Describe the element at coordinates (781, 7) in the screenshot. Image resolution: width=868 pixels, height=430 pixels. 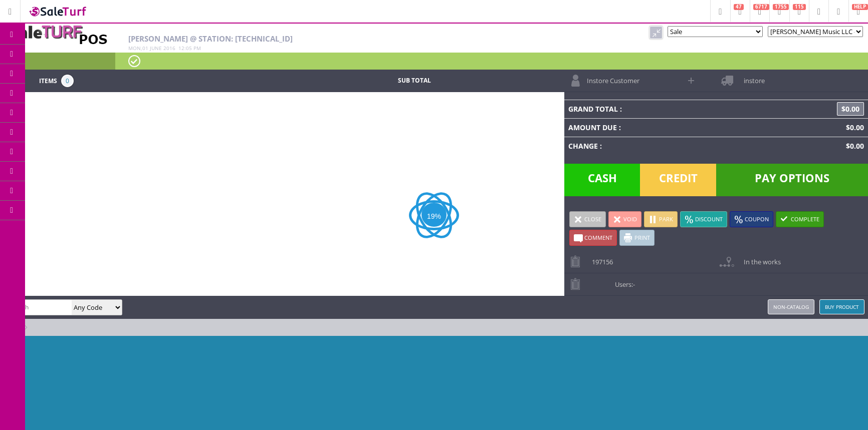
I see `span: 1755` at that location.